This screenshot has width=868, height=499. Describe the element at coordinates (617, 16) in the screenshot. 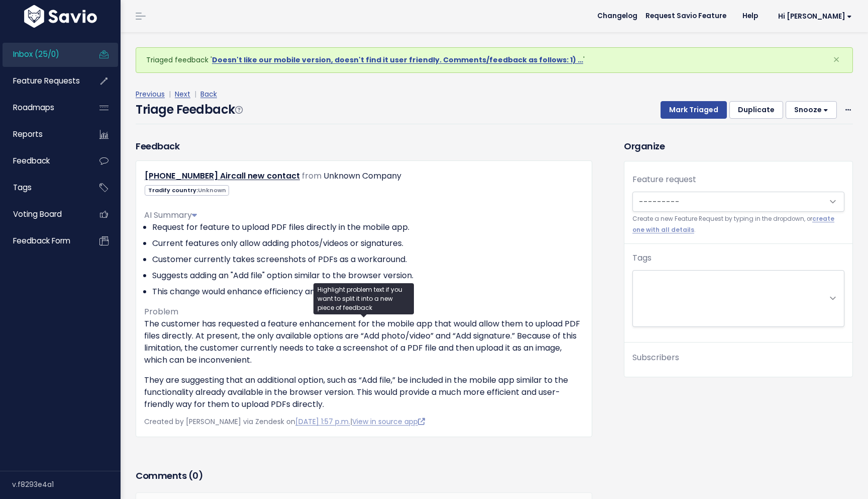

I see `span: Changelog` at that location.